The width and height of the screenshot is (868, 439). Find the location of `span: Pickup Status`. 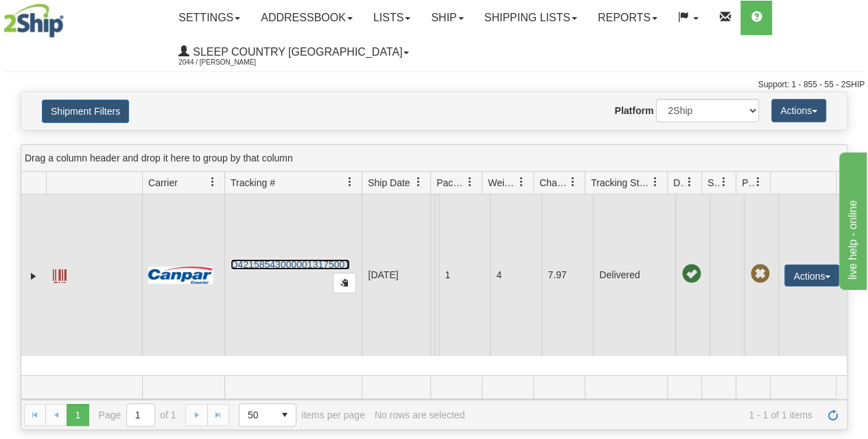

span: Pickup Status is located at coordinates (747, 183).